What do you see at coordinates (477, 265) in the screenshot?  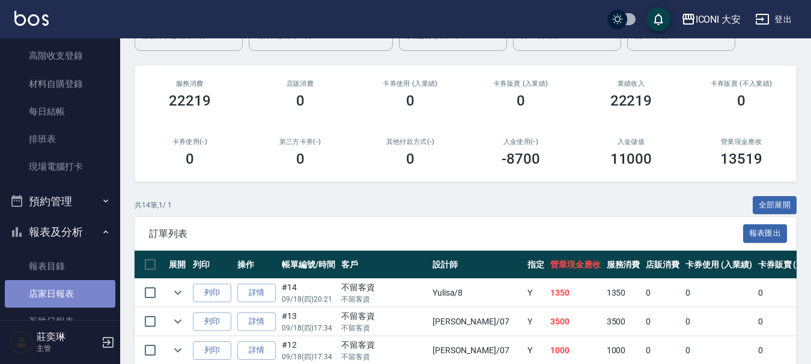 I see `th: 設計師` at bounding box center [477, 265].